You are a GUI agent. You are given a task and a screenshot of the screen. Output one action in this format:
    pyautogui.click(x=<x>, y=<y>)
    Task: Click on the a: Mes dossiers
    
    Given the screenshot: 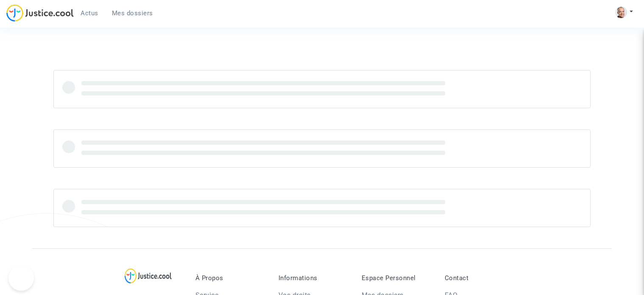 What is the action you would take?
    pyautogui.click(x=133, y=13)
    